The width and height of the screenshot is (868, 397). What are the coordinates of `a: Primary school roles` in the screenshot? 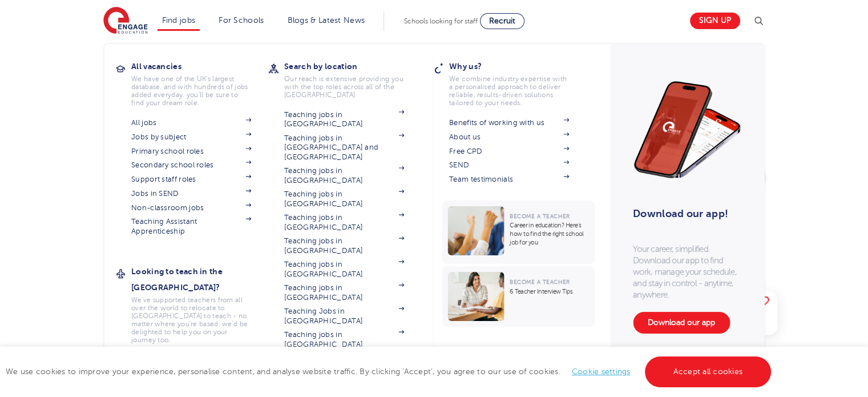 It's located at (191, 152).